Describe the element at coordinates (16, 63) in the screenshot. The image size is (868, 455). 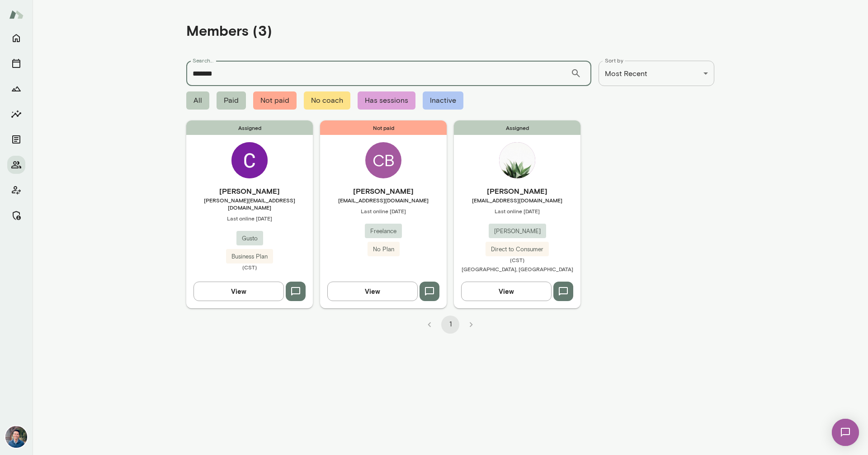
I see `button: Sessions` at that location.